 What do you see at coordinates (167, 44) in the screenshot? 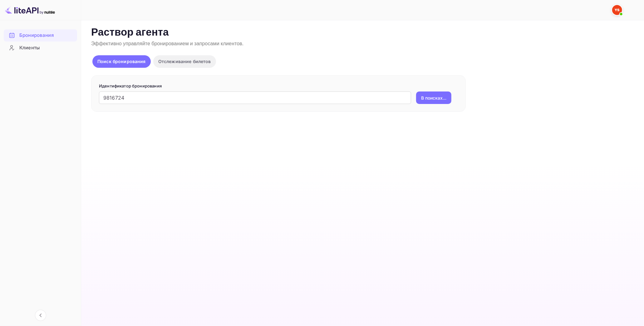
I see `ya-tr-span: Эффективно управляйте бронированием и запросами клиентов.` at bounding box center [167, 44].